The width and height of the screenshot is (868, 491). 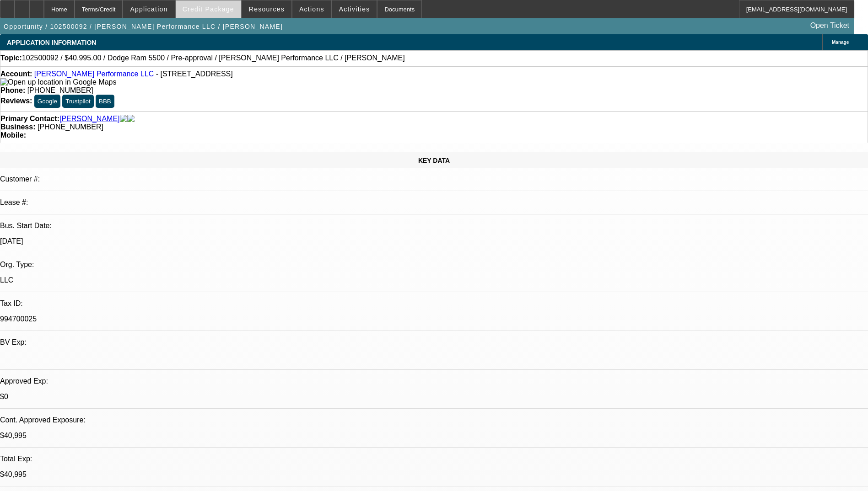 I want to click on button: Resources, so click(x=267, y=9).